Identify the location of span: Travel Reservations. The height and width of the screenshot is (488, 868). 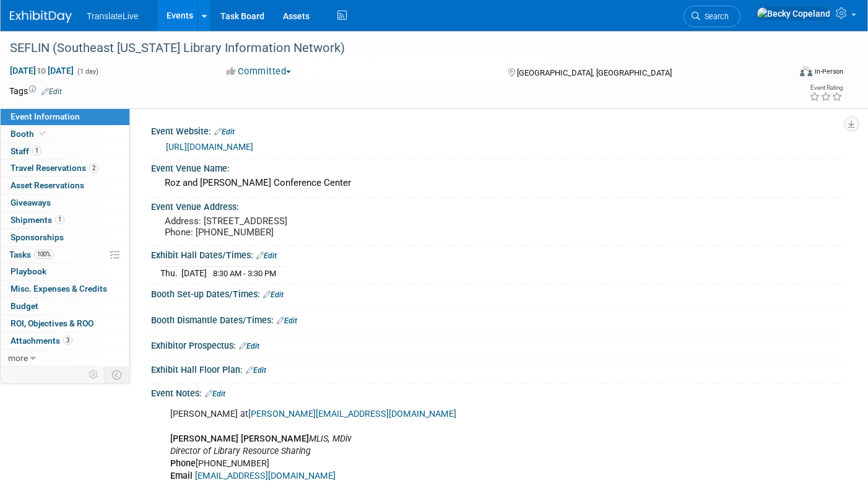
(55, 168).